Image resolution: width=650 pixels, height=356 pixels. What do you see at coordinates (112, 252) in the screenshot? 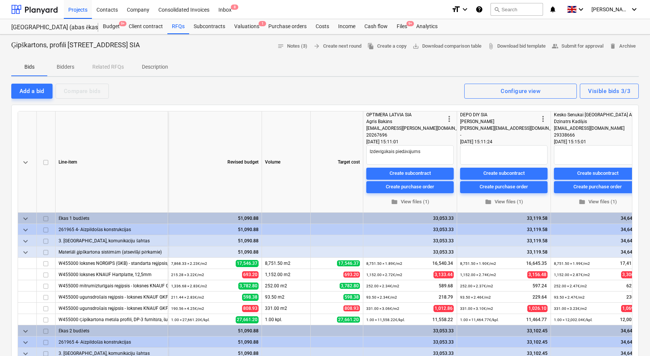
I see `div: Materiāli ģipškartona sistēmām (atsevišķi pērkamie)` at bounding box center [112, 252].